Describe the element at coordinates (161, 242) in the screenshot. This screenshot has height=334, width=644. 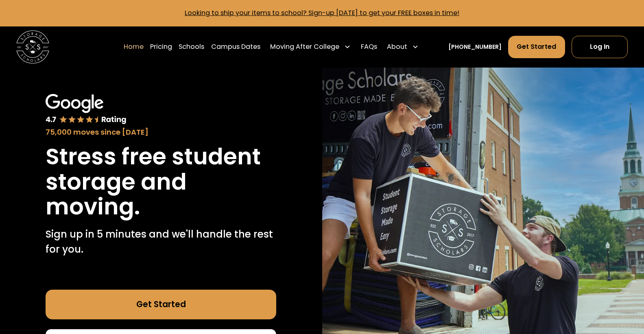
I see `p: Sign up in 5 minutes and we'll handle the rest for you.` at that location.